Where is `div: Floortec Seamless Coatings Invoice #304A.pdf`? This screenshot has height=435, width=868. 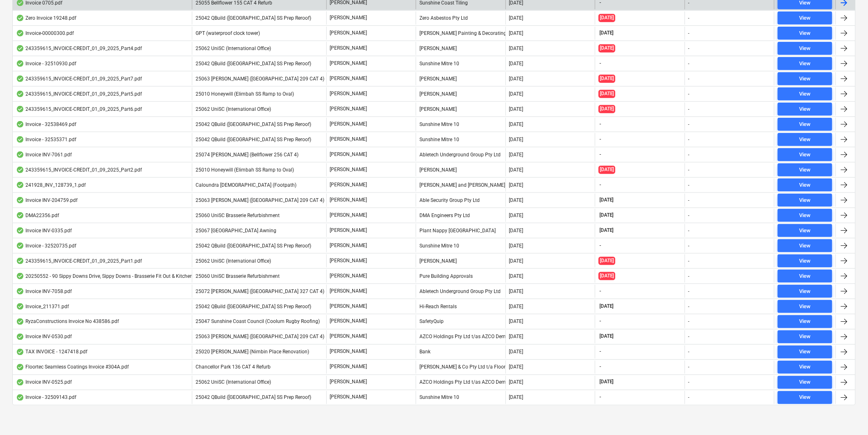
div: Floortec Seamless Coatings Invoice #304A.pdf is located at coordinates (72, 367).